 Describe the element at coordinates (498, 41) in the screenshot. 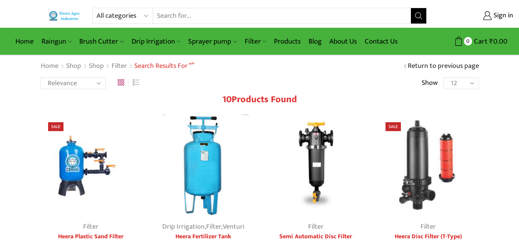

I see `bdi: 0.00` at that location.